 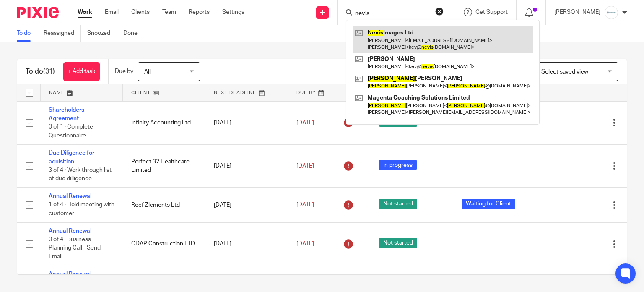 What do you see at coordinates (124, 71) in the screenshot?
I see `p: Due by` at bounding box center [124, 71].